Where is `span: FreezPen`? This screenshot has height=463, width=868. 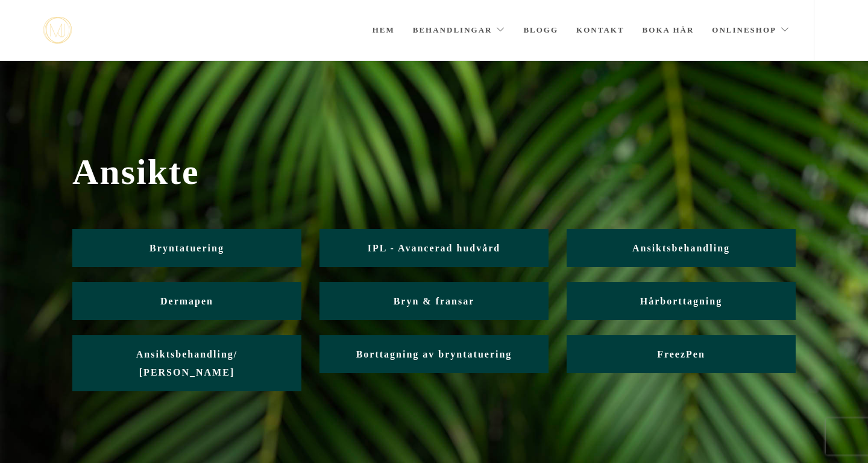 span: FreezPen is located at coordinates (681, 354).